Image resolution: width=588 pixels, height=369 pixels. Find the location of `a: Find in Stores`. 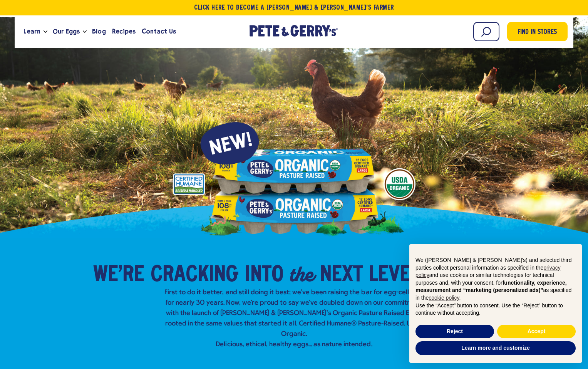

a: Find in Stores is located at coordinates (537, 31).